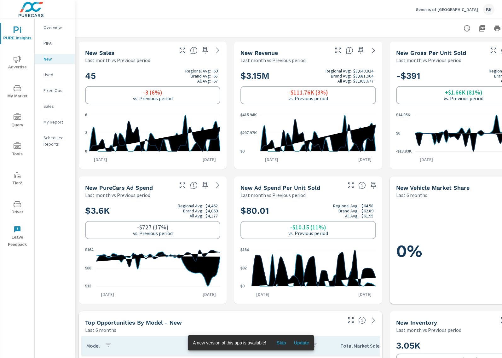 This screenshot has width=502, height=358. Describe the element at coordinates (56, 59) in the screenshot. I see `p: New` at that location.